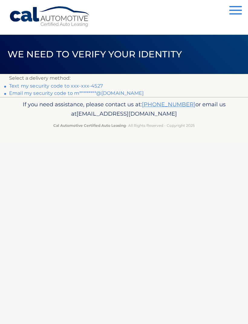 The height and width of the screenshot is (324, 248). I want to click on span: We need to verify your identity, so click(94, 54).